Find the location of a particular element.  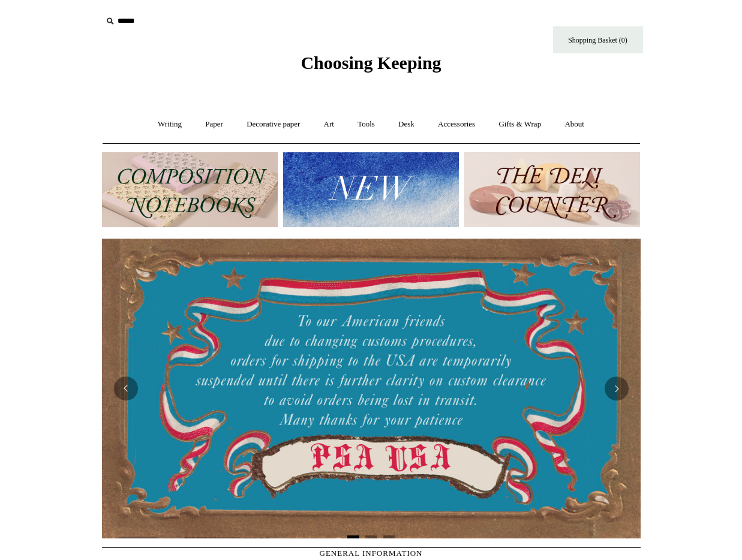

img: New.jpg__PID:f73bdf93-380a-4a35-bcfe-7823039498e1 is located at coordinates (371, 190).